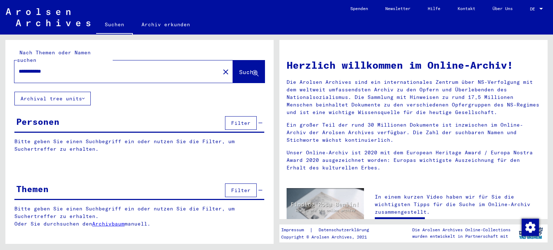 Image resolution: width=553 pixels, height=250 pixels. I want to click on a: Archivbaum, so click(108, 224).